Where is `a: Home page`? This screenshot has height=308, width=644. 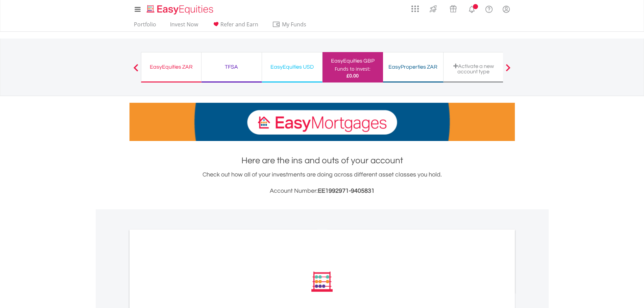
a: Home page is located at coordinates (180, 9).